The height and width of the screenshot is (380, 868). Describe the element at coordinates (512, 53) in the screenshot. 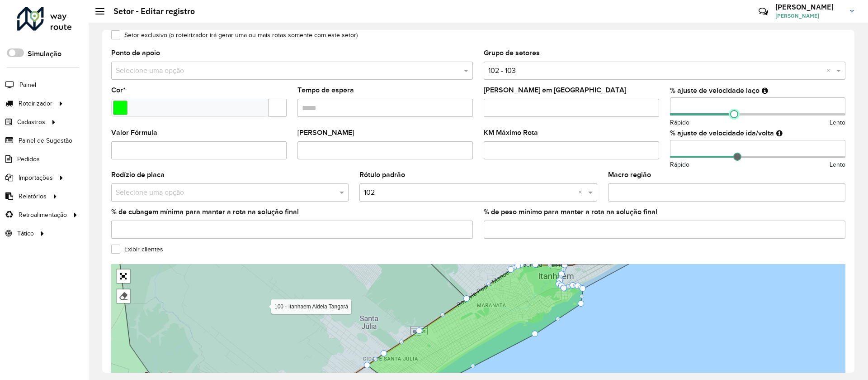

I see `label: Grupo de setores` at that location.